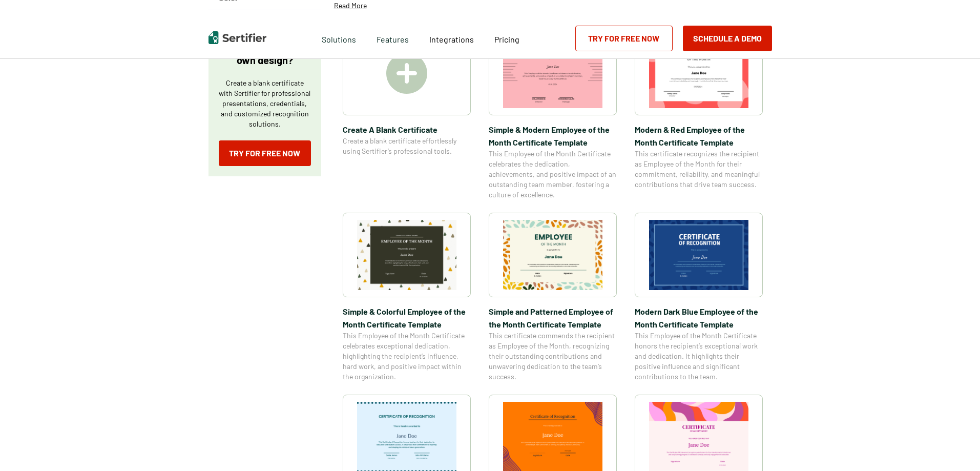 This screenshot has width=980, height=471. What do you see at coordinates (350, 6) in the screenshot?
I see `p: Read More` at bounding box center [350, 6].